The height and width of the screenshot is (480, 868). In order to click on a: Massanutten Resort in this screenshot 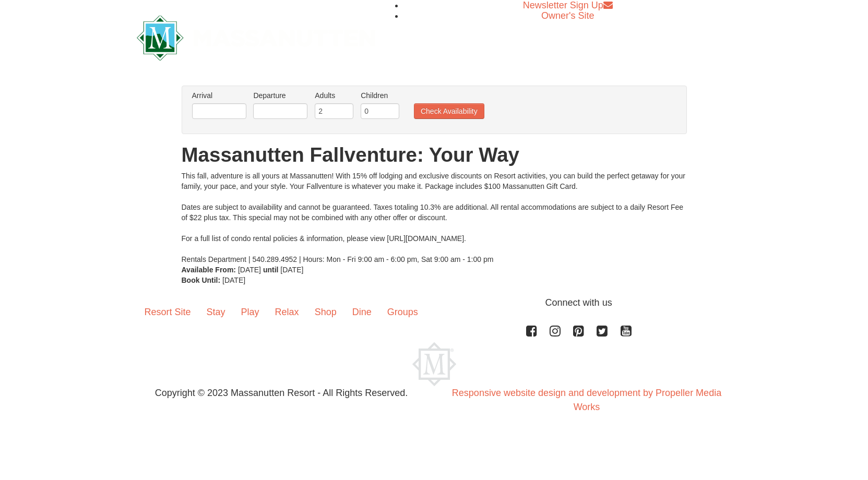, I will do `click(256, 36)`.